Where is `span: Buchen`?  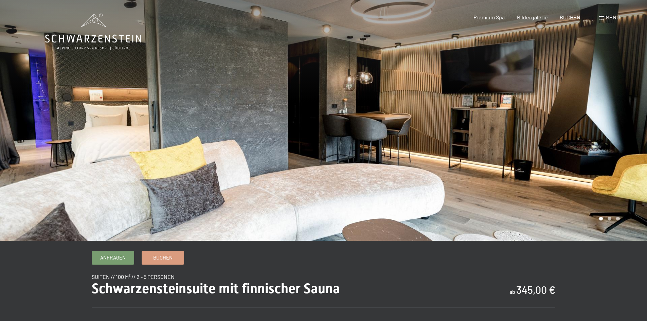 span: Buchen is located at coordinates (163, 257).